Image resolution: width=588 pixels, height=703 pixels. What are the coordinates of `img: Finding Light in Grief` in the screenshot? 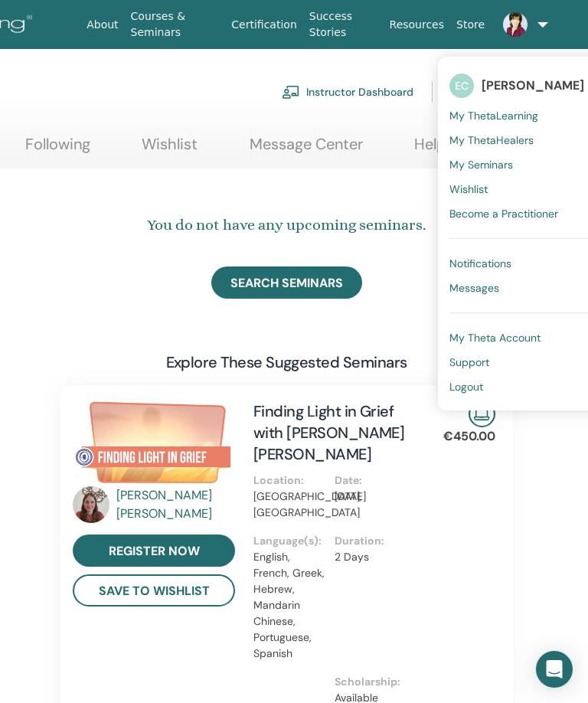 It's located at (154, 446).